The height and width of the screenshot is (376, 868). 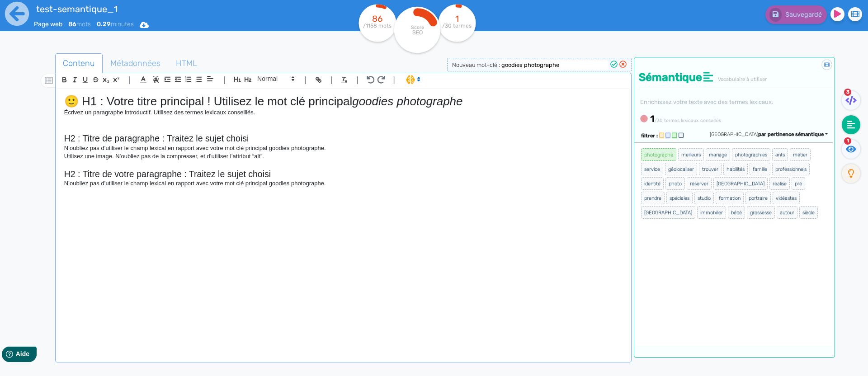 I want to click on span: pré, so click(x=799, y=183).